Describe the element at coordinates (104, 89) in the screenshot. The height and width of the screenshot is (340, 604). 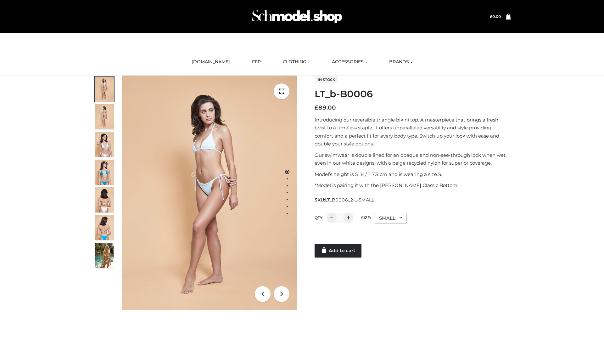
I see `img: ArielClassicBikiniTop_CloudNine_AzureSky_OW114ECO_1-scaled.jpg` at that location.